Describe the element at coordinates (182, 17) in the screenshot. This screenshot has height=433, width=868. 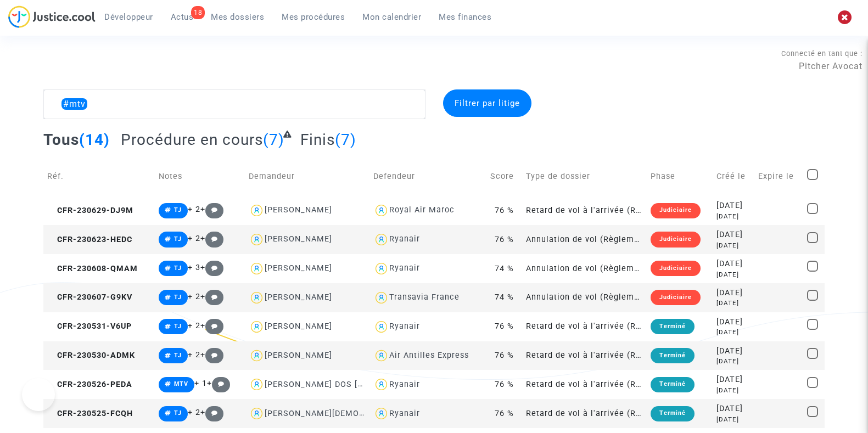
I see `span: Actus` at that location.